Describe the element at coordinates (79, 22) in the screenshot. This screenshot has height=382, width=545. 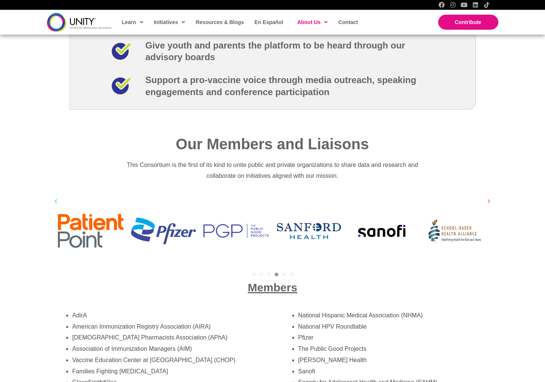
I see `img: unity-logo-dark` at that location.